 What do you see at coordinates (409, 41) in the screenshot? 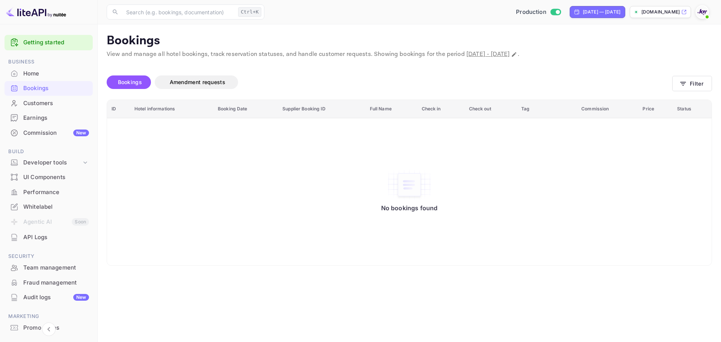
I see `p: Bookings` at bounding box center [409, 41].